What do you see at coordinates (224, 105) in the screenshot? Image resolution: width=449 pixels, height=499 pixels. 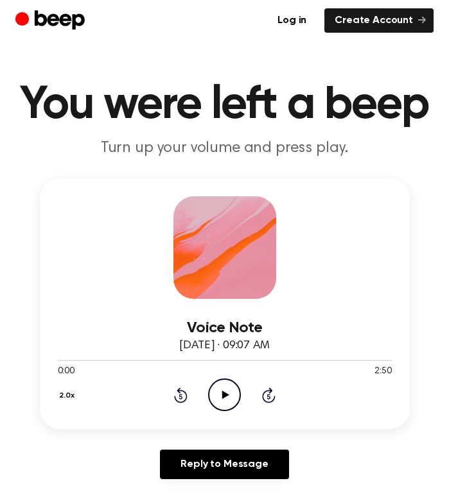 I see `h1: You were left a beep` at bounding box center [224, 105].